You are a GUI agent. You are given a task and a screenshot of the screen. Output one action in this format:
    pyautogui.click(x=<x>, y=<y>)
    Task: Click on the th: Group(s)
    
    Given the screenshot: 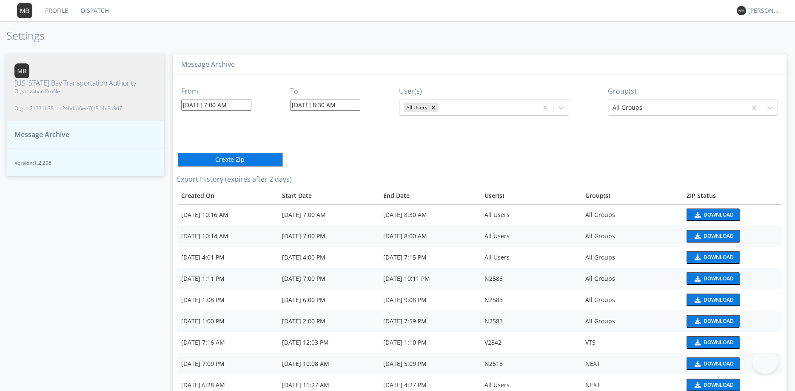 What is the action you would take?
    pyautogui.click(x=632, y=196)
    